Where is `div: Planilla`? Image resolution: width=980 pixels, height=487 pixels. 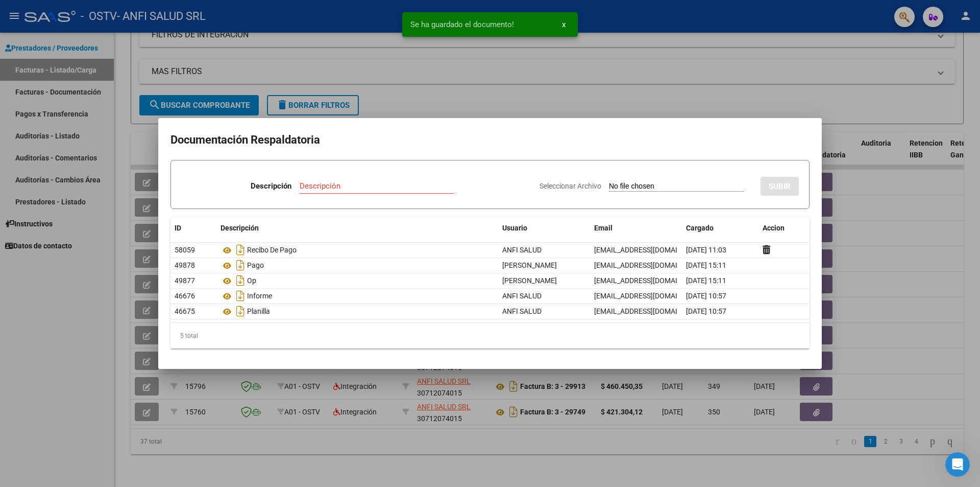 div: Planilla is located at coordinates (357, 311).